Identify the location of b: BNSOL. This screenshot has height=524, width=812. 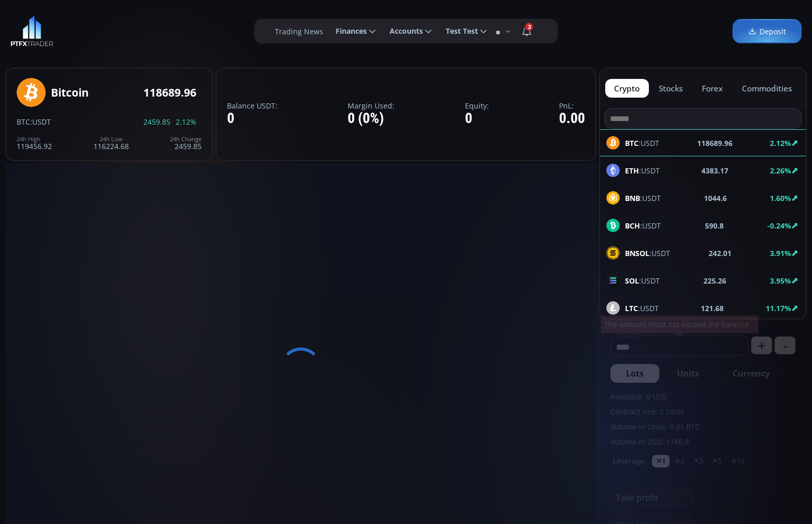
(637, 253).